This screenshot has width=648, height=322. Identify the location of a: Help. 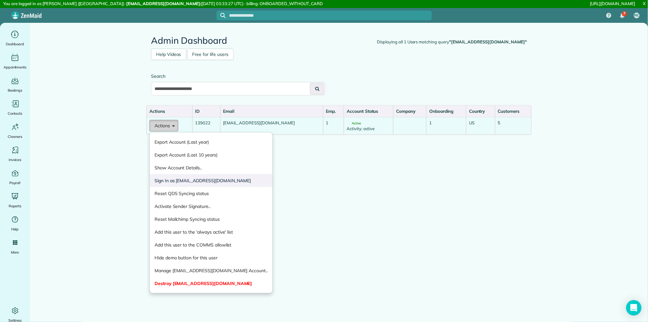
(15, 223).